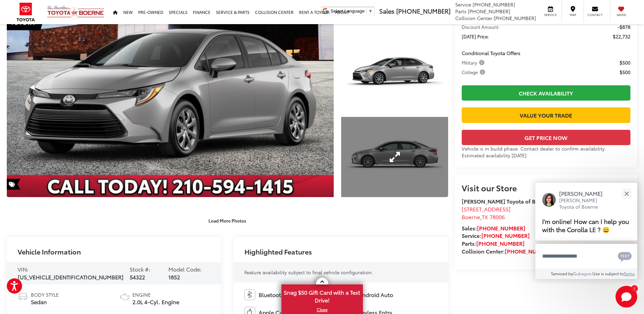 This screenshot has height=314, width=644. I want to click on span: Contact, so click(595, 14).